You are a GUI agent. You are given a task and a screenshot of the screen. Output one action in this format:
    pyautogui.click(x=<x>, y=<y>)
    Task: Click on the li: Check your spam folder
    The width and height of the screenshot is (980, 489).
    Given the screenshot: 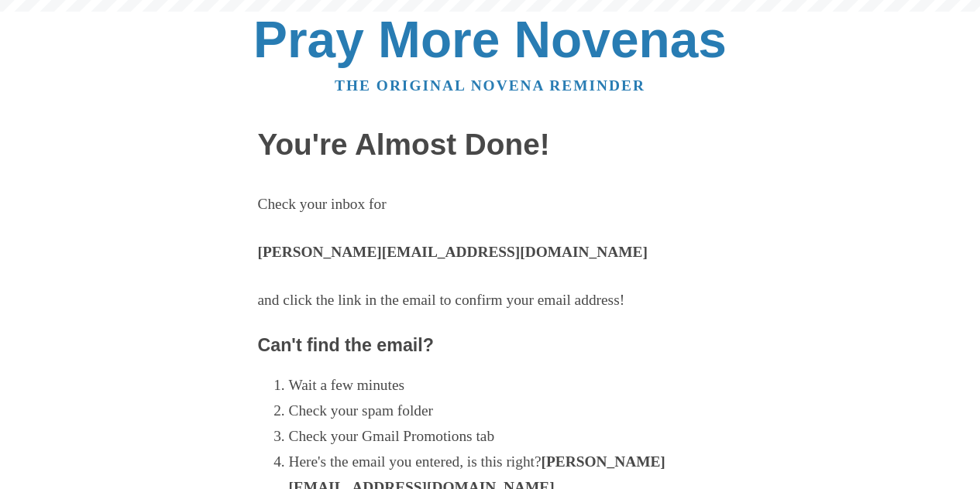 What is the action you would take?
    pyautogui.click(x=505, y=412)
    